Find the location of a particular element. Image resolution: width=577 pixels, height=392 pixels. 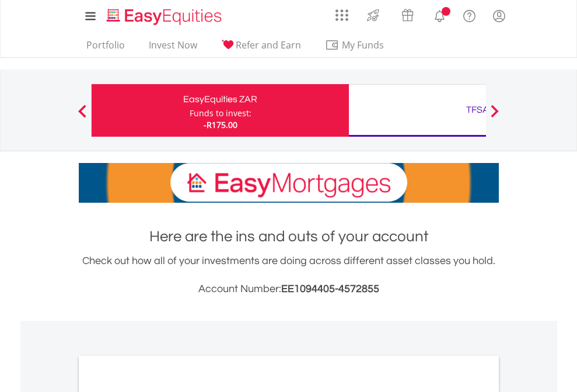

span: EE1094405-4572855 is located at coordinates (330, 288).